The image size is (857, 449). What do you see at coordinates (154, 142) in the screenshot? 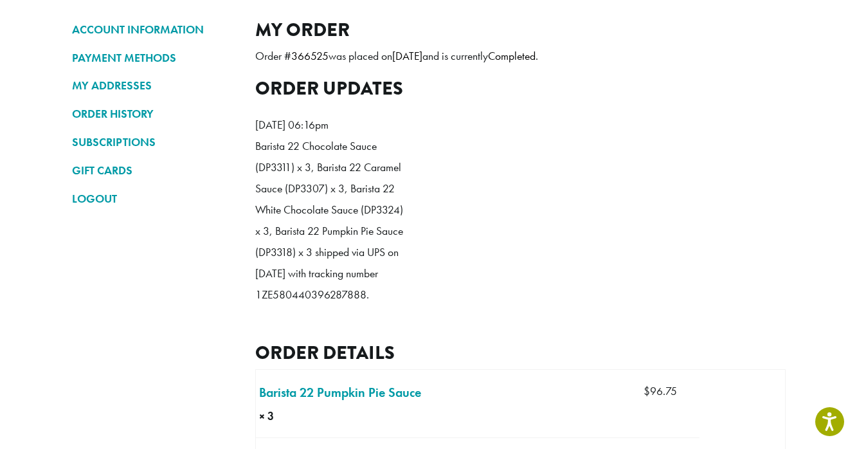
I see `a: SUBSCRIPTIONS` at bounding box center [154, 142].